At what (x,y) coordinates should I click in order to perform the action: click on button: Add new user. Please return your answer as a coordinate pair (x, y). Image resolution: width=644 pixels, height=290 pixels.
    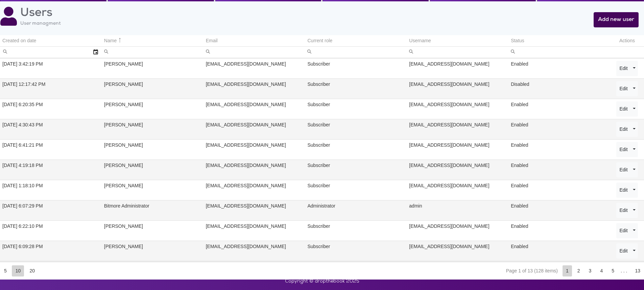
    Looking at the image, I should click on (616, 19).